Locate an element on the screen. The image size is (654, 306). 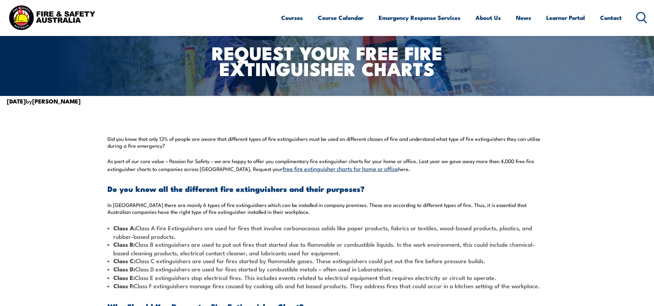
a: News is located at coordinates (523, 18).